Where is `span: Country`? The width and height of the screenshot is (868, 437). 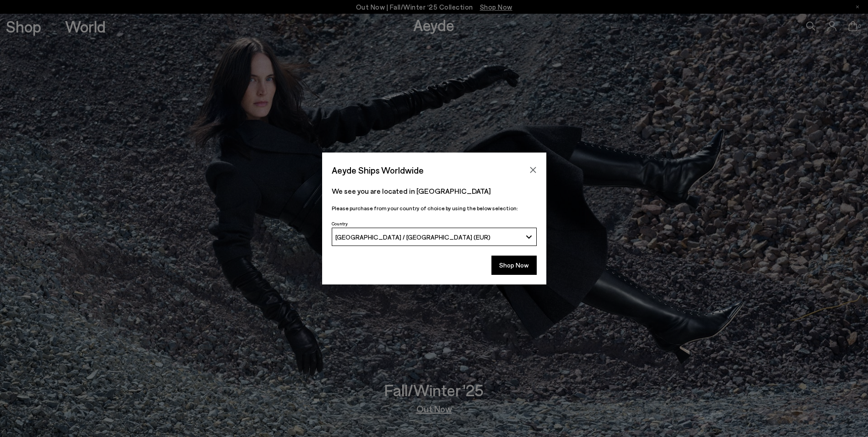
span: Country is located at coordinates (339, 224).